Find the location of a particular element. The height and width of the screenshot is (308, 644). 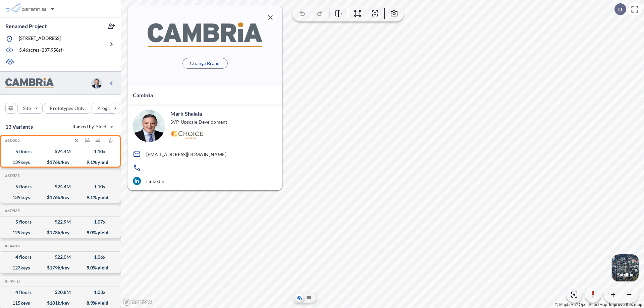

a: LinkedIn is located at coordinates (205, 181).